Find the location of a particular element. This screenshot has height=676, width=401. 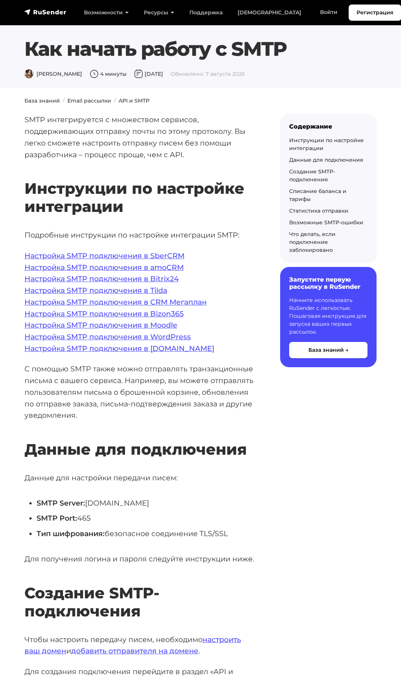

img: Дата публикации is located at coordinates (139, 74).